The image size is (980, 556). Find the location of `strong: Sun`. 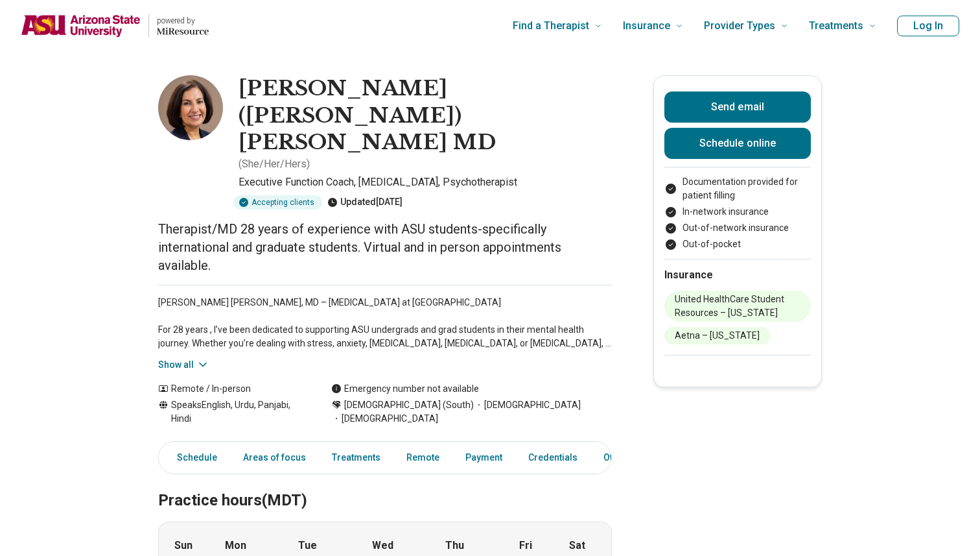

strong: Sun is located at coordinates (183, 545).